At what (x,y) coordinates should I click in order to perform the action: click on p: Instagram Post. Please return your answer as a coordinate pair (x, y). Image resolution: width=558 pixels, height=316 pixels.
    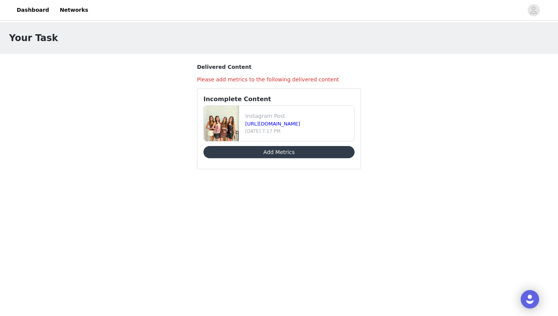
    Looking at the image, I should click on (298, 116).